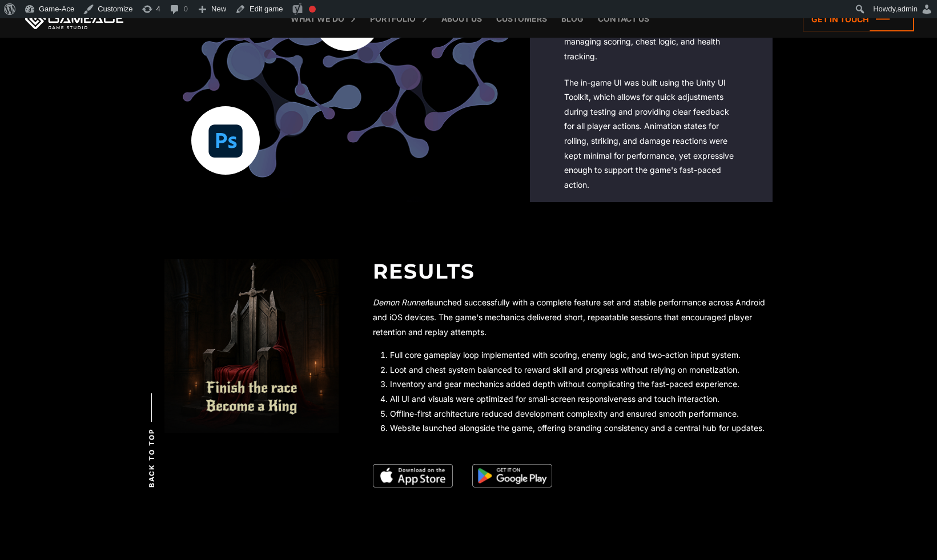 The height and width of the screenshot is (560, 937). Describe the element at coordinates (582, 384) in the screenshot. I see `li: Inventory and gear mechanics added depth without complicating the fast-paced experience.` at that location.